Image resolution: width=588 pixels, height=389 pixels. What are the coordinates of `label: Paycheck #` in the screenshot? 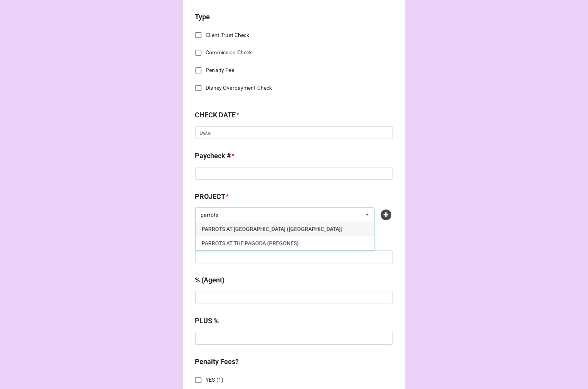 It's located at (214, 157).